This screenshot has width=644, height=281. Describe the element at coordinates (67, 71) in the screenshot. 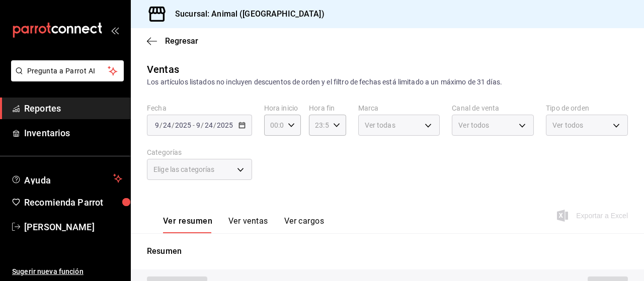

I see `span: Pregunta a Parrot AI` at that location.